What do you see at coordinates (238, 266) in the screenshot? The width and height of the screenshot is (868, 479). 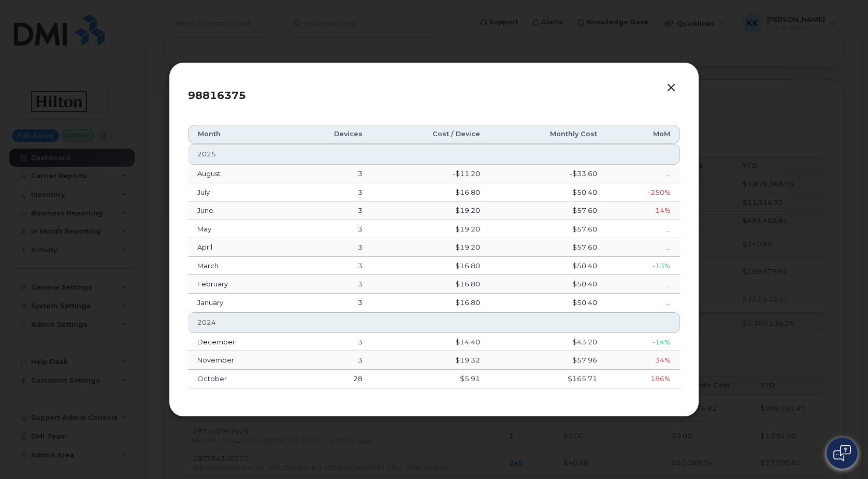 I see `td: March` at bounding box center [238, 266].